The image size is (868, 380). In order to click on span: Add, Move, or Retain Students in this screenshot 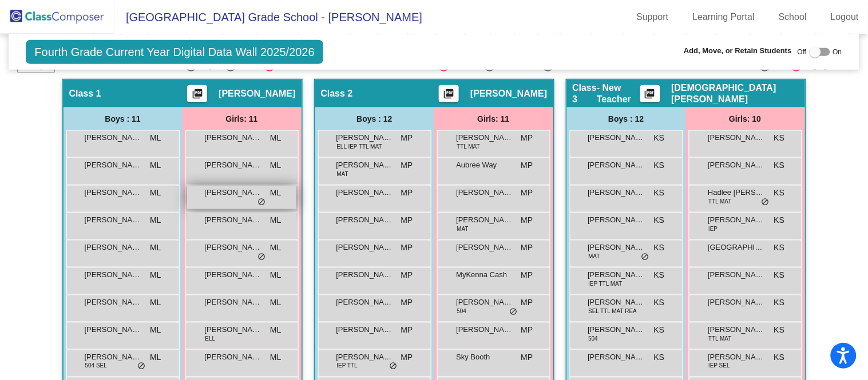, I will do `click(738, 51)`.